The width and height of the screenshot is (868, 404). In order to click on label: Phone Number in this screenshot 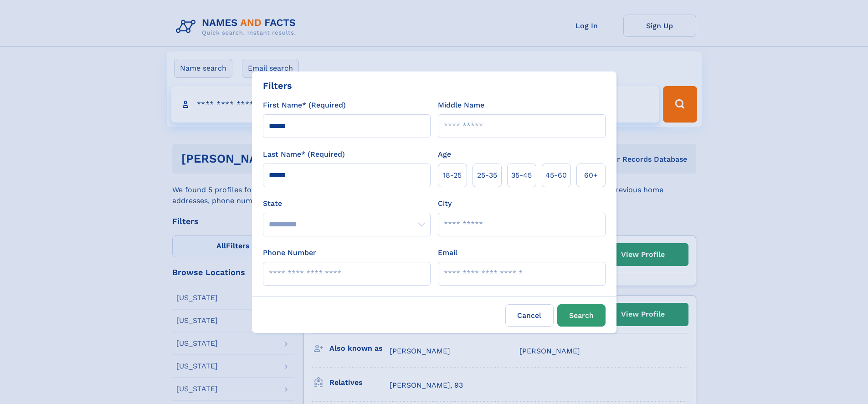, I will do `click(290, 253)`.